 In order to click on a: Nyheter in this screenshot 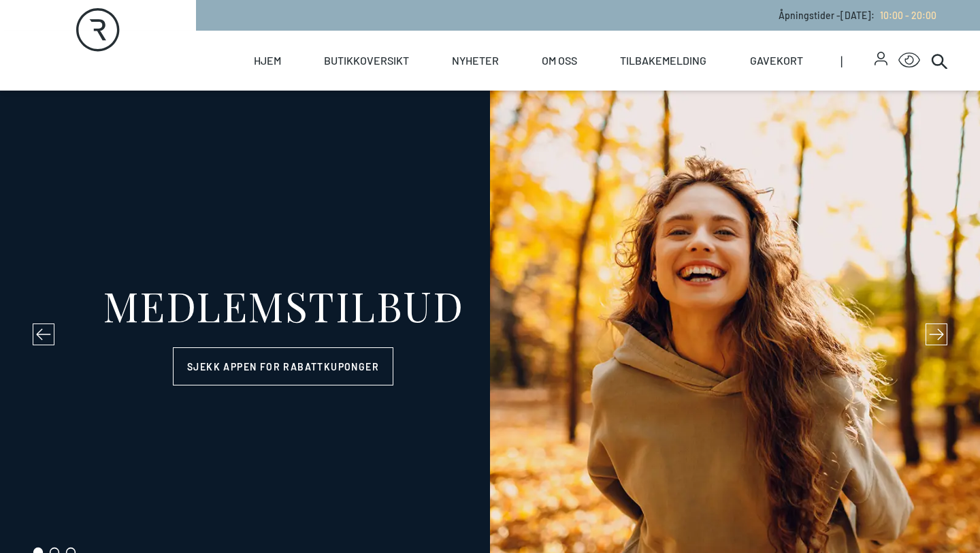, I will do `click(475, 61)`.